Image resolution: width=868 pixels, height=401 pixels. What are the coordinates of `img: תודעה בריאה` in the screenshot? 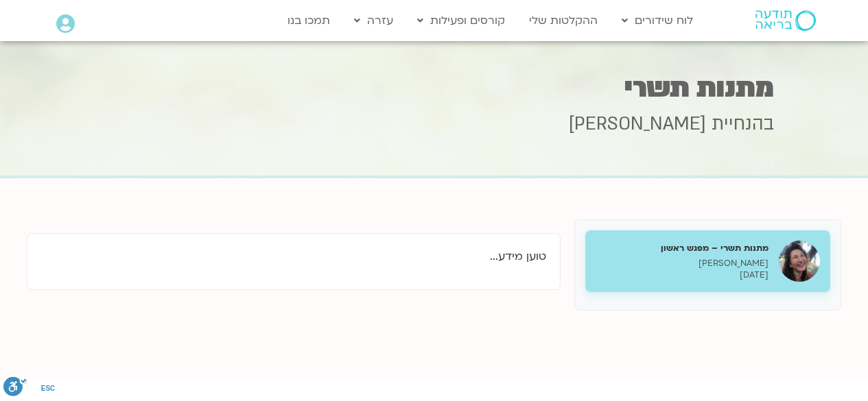 It's located at (785, 21).